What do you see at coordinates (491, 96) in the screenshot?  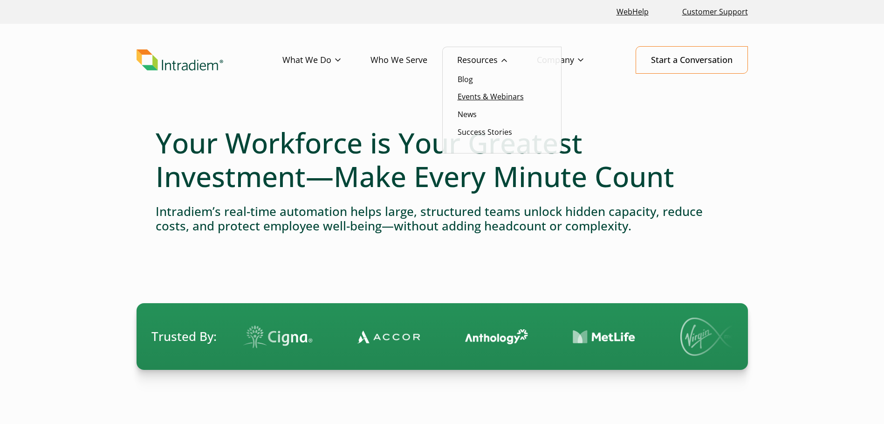 I see `a: Events & Webinars` at bounding box center [491, 96].